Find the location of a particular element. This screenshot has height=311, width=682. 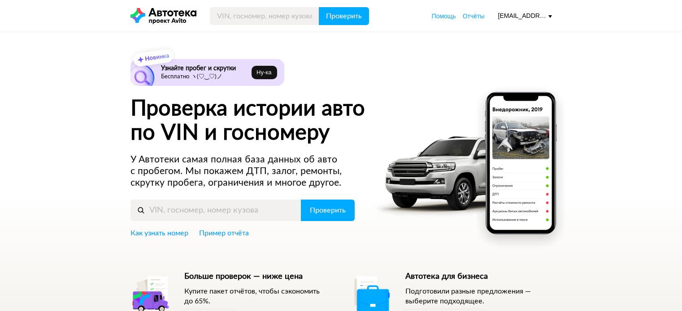

h5: Больше проверок — ниже цена is located at coordinates (257, 277).